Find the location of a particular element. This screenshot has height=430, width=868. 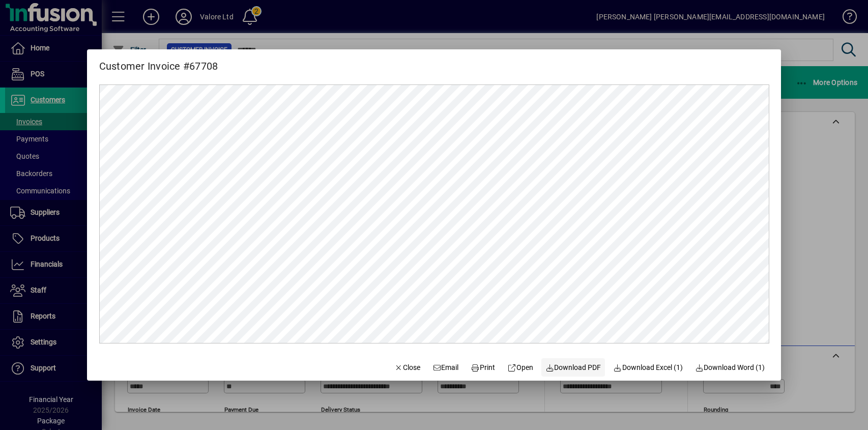

span: Close is located at coordinates (407, 367).